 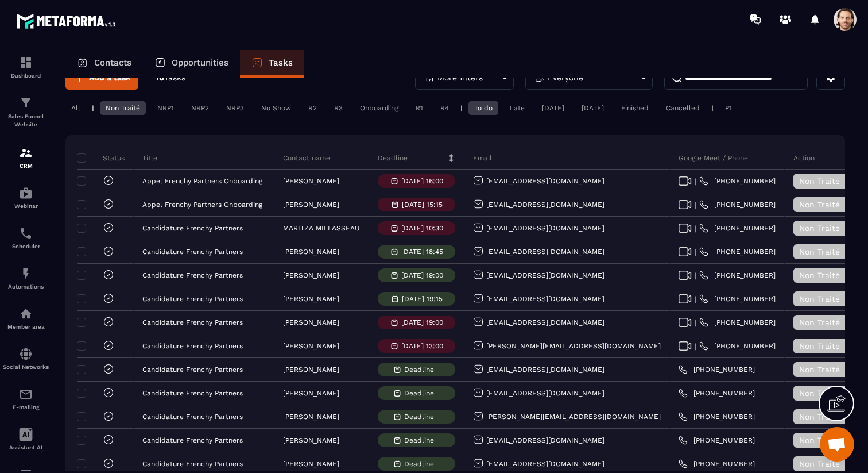 I want to click on div: R1, so click(x=419, y=108).